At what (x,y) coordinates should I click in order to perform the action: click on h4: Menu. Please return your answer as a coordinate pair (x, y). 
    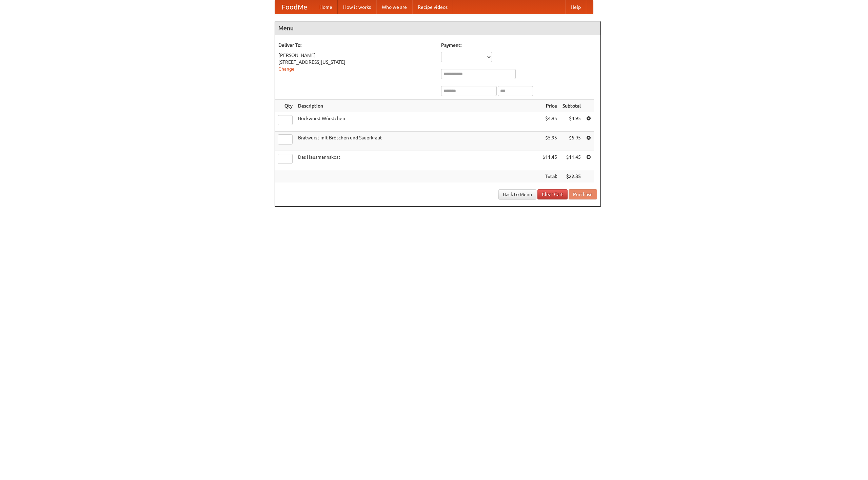
    Looking at the image, I should click on (438, 28).